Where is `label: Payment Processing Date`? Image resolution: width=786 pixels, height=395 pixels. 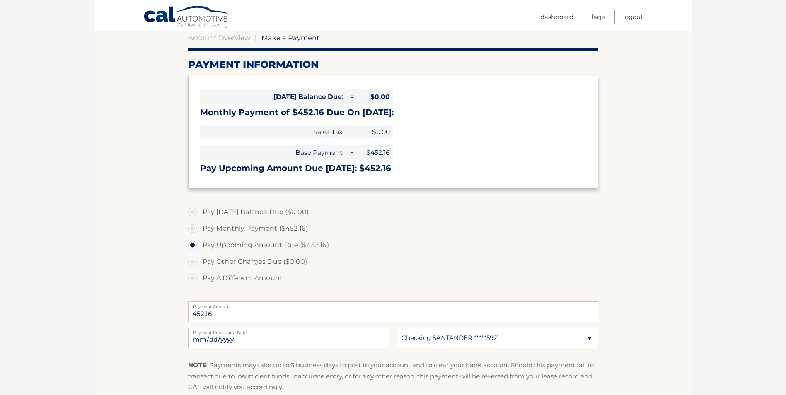 label: Payment Processing Date is located at coordinates (288, 331).